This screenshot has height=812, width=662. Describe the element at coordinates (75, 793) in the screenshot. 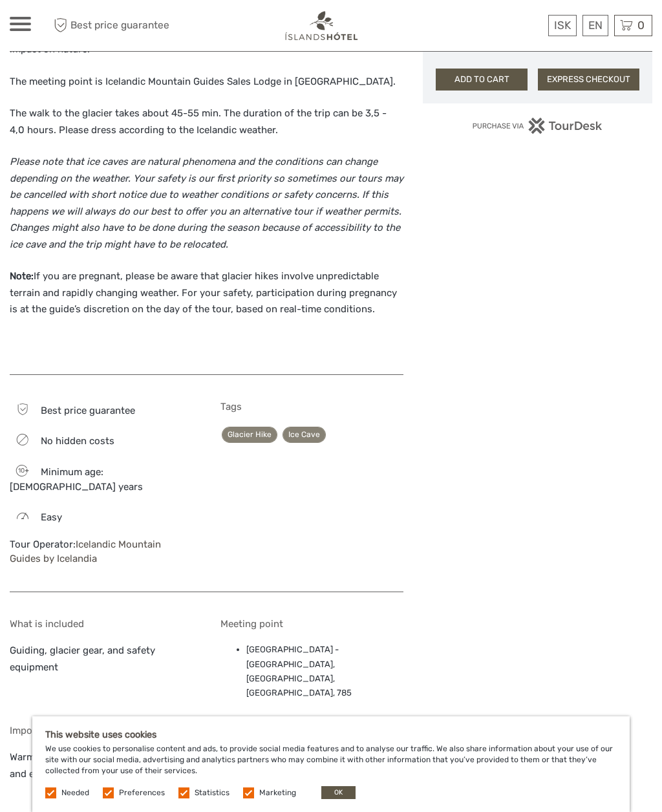

I see `label: Needed` at that location.